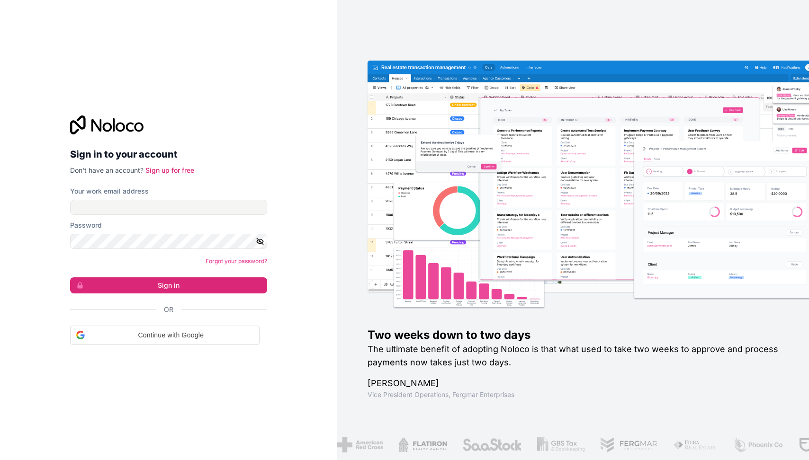  Describe the element at coordinates (695, 445) in the screenshot. I see `img: /assets/fiera-fwj2N5v4.png` at that location.